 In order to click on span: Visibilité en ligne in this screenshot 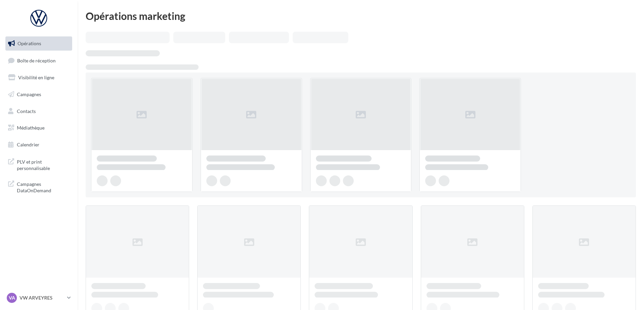, I will do `click(36, 77)`.